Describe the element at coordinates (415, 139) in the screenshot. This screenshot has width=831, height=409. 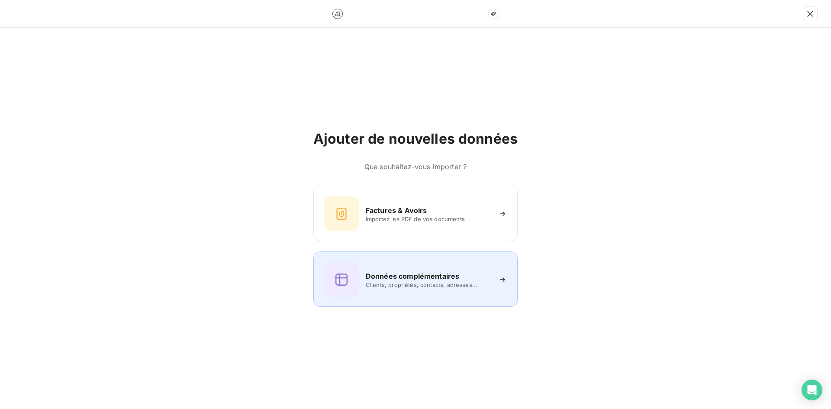
I see `h2: Ajouter de nouvelles données` at that location.